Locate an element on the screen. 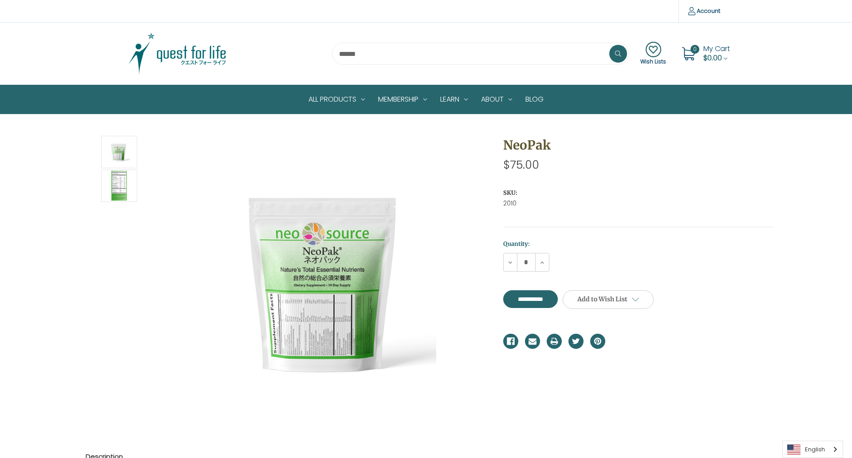  a: Learn is located at coordinates (454, 99).